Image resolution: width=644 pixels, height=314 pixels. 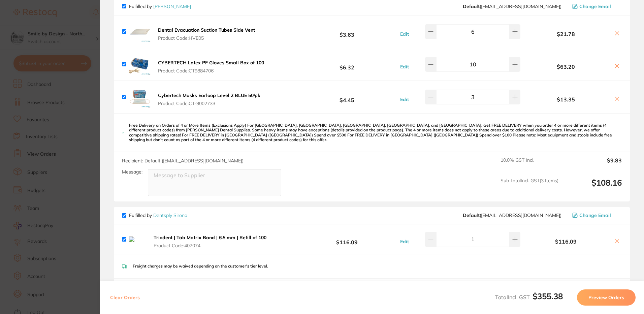 I want to click on p: Freight charges may be waived depending on the customer's tier level., so click(x=200, y=266).